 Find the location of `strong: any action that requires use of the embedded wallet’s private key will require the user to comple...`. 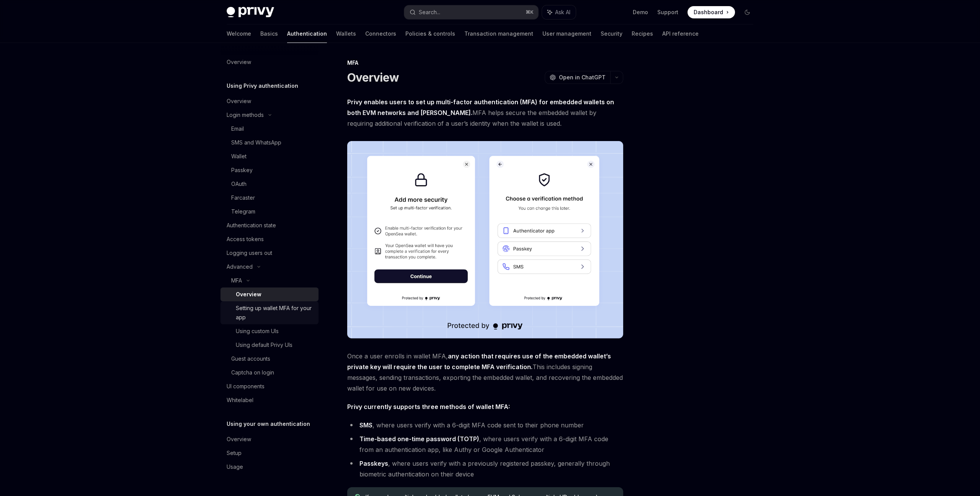

strong: any action that requires use of the embedded wallet’s private key will require the user to comple... is located at coordinates (479, 361).